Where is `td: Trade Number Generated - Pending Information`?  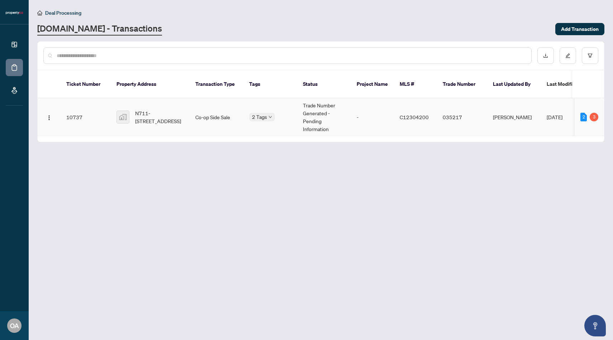
td: Trade Number Generated - Pending Information is located at coordinates (324, 117).